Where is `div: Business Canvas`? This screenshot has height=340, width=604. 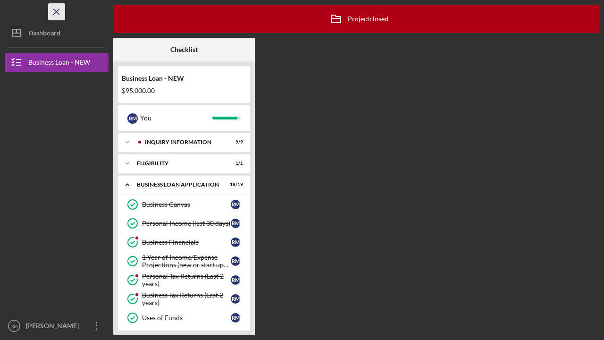
div: Business Canvas is located at coordinates (186, 204).